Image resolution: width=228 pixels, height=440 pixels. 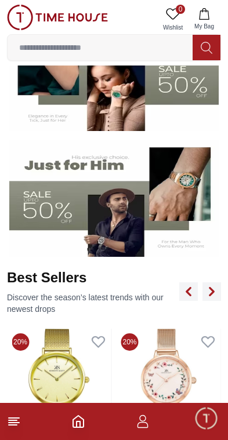 What do you see at coordinates (204, 26) in the screenshot?
I see `span: My Bag` at bounding box center [204, 26].